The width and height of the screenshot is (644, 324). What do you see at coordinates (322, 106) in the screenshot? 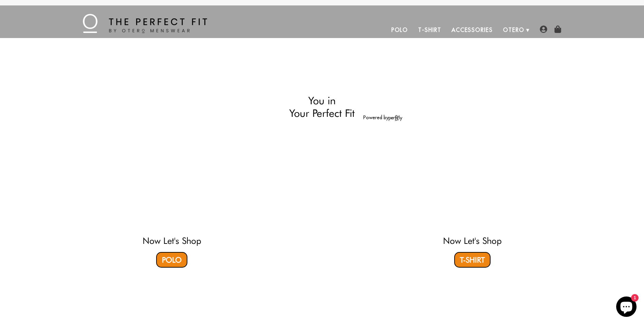
I see `h2: You in Your Perfect Fit` at bounding box center [322, 106].